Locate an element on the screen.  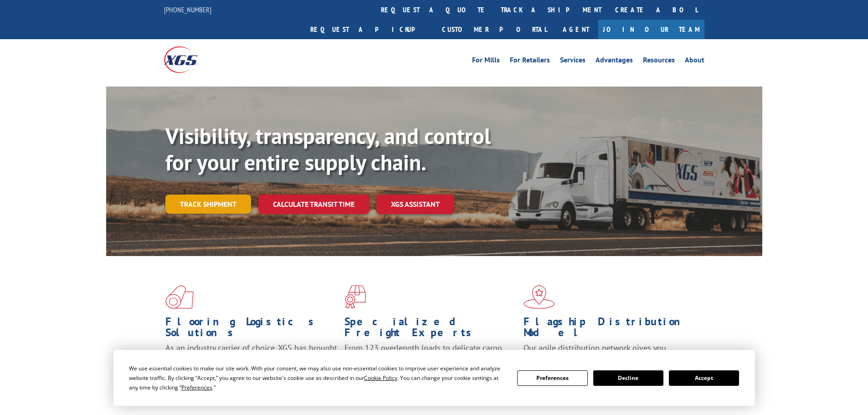
img: xgs-icon-total-supply-chain-intelligence-red is located at coordinates (179, 297).